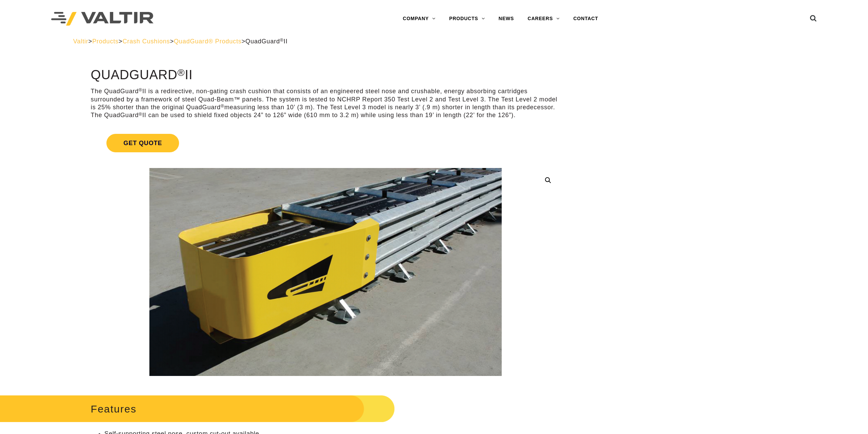  What do you see at coordinates (267, 41) in the screenshot?
I see `span: QuadGuard II` at bounding box center [267, 41].